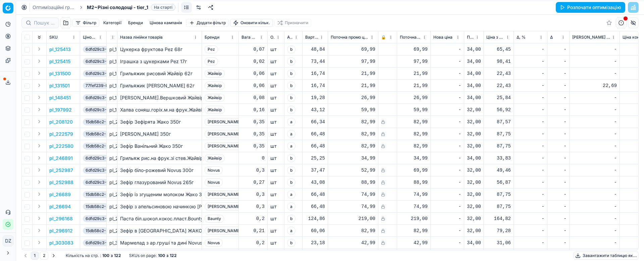 The height and width of the screenshot is (261, 644). I want to click on div: 87,75, so click(498, 194).